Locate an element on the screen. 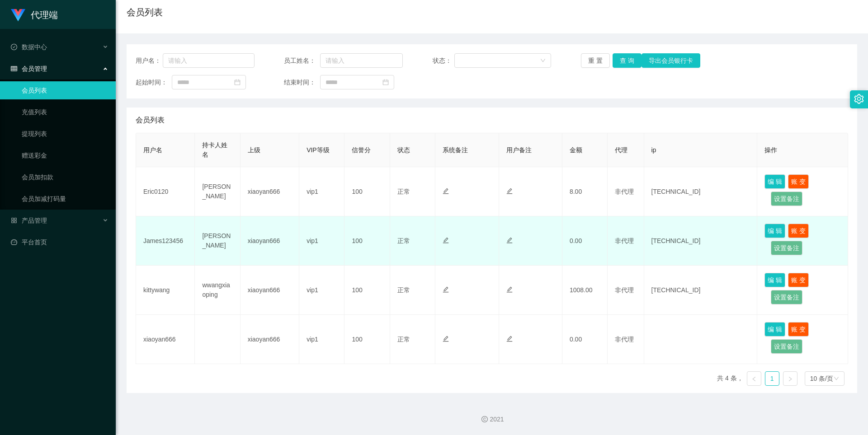  div: 10 条/页 is located at coordinates (821, 378).